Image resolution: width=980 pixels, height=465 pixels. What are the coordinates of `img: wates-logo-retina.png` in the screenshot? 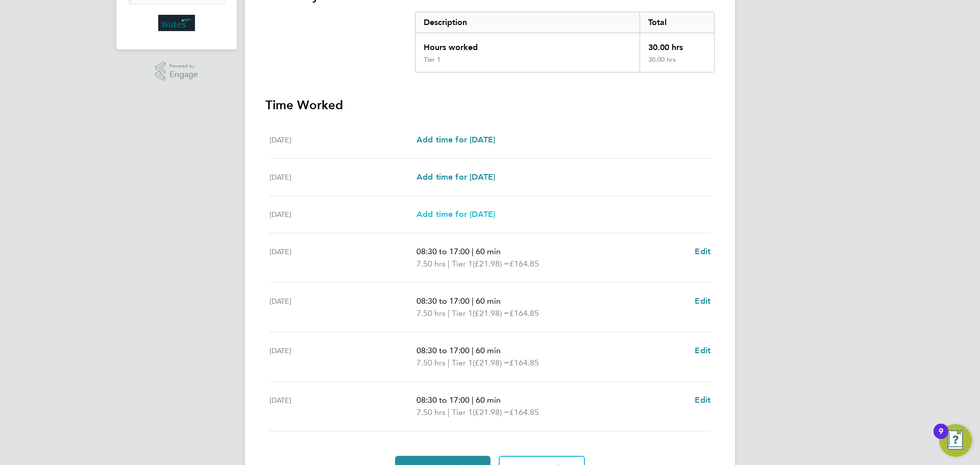 It's located at (177, 23).